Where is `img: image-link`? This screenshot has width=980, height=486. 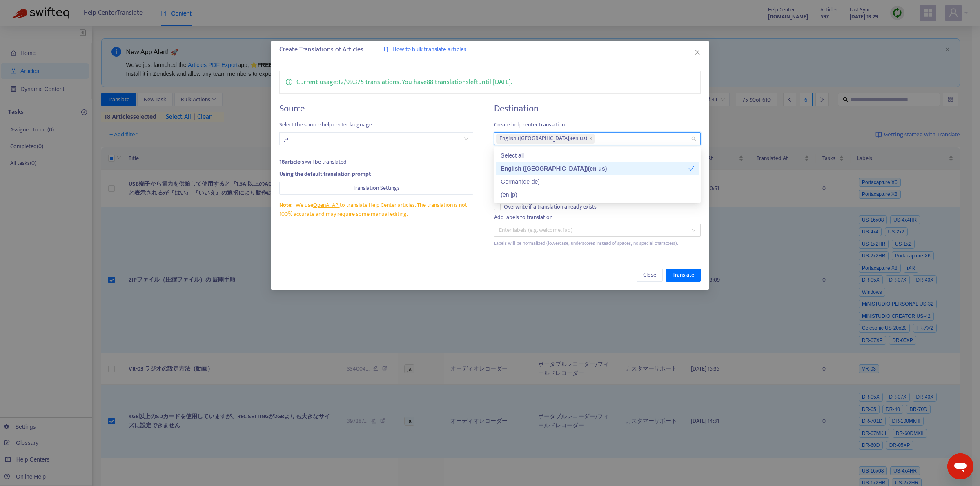
img: image-link is located at coordinates (387, 49).